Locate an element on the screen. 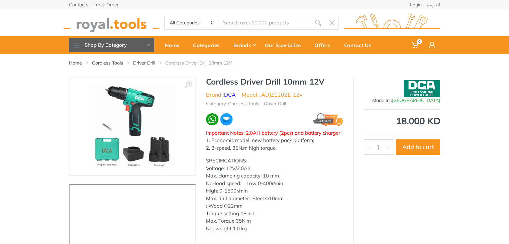 The width and height of the screenshot is (509, 244). a: Track Order is located at coordinates (106, 5).